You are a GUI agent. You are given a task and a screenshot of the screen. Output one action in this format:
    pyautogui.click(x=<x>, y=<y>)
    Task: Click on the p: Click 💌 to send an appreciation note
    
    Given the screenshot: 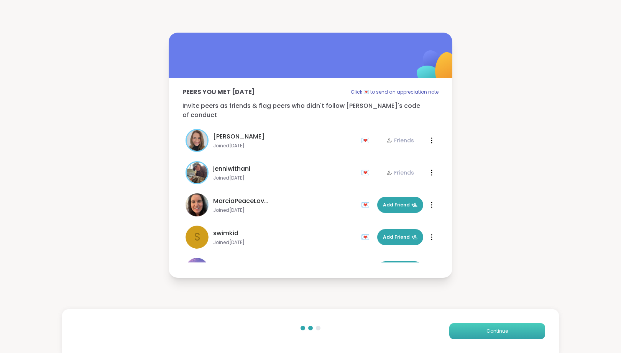 What is the action you would take?
    pyautogui.click(x=394, y=92)
    